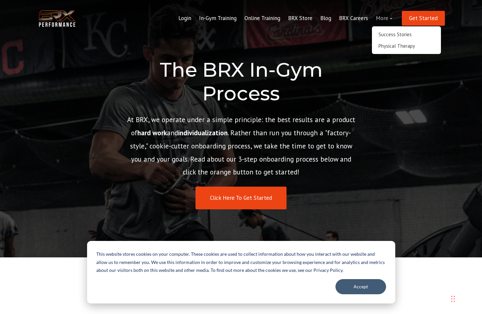  What do you see at coordinates (241, 198) in the screenshot?
I see `a: Click Here To Get Started` at bounding box center [241, 198].